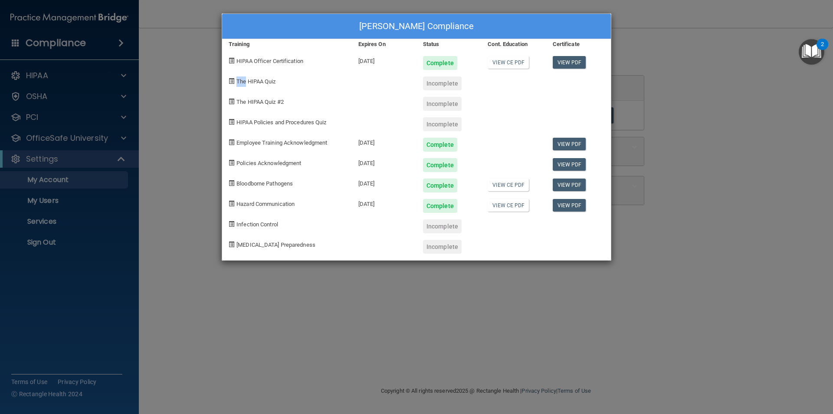 The height and width of the screenshot is (414, 833). What do you see at coordinates (256, 81) in the screenshot?
I see `span: The HIPAA Quiz` at bounding box center [256, 81].